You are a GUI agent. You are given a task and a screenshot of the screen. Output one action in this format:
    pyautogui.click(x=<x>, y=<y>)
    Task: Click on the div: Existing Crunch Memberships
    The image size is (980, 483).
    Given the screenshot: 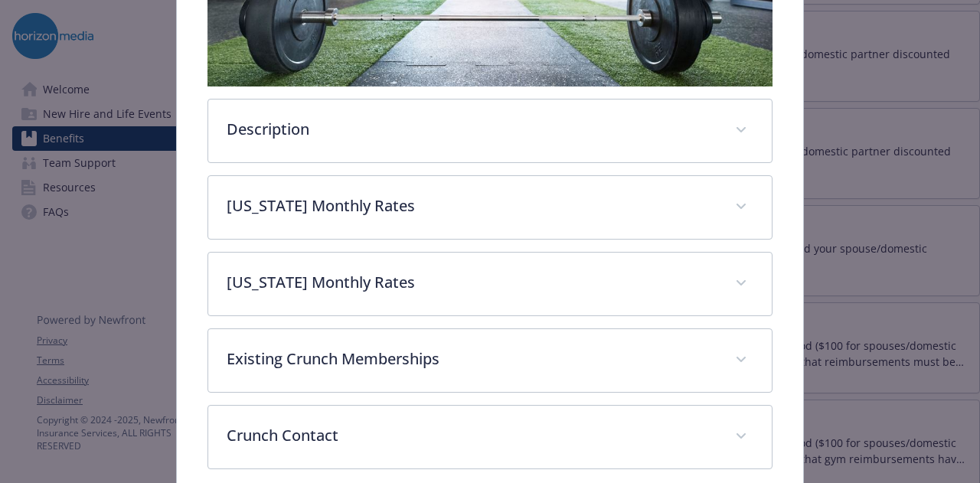 What is the action you would take?
    pyautogui.click(x=489, y=361)
    